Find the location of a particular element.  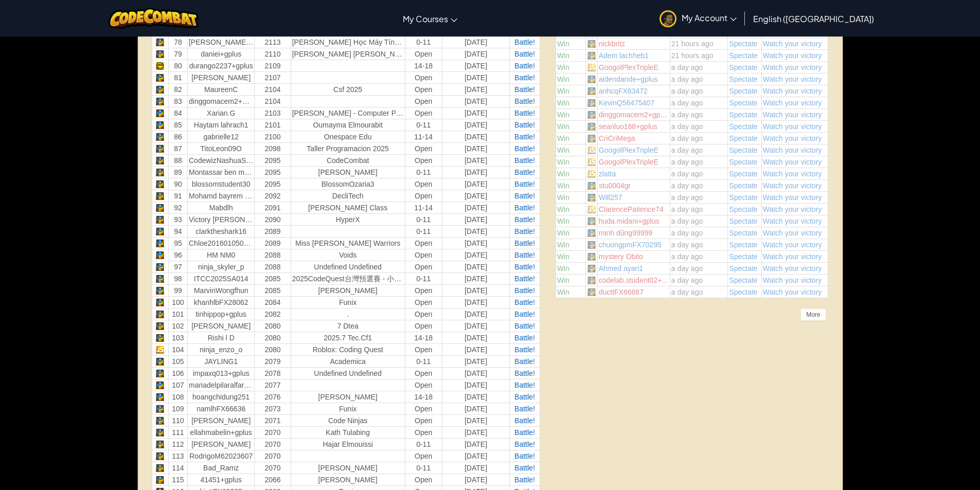

td: aidendande+gplus is located at coordinates (633, 79).